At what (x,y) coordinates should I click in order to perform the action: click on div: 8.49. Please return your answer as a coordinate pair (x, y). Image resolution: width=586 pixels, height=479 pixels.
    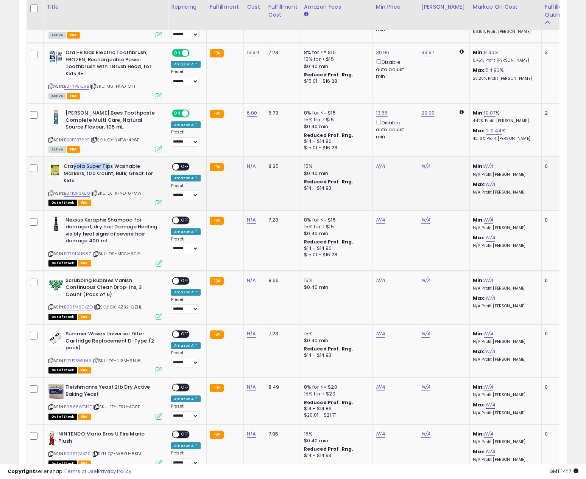
    Looking at the image, I should click on (282, 387).